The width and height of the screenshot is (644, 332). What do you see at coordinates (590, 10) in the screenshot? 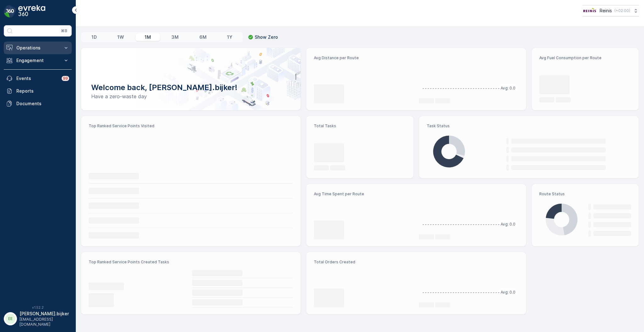
I see `img: Reinis-Logo-Vrijstaand_Tekengebied-1-copy2_aBO4n7j.png` at bounding box center [590, 10].